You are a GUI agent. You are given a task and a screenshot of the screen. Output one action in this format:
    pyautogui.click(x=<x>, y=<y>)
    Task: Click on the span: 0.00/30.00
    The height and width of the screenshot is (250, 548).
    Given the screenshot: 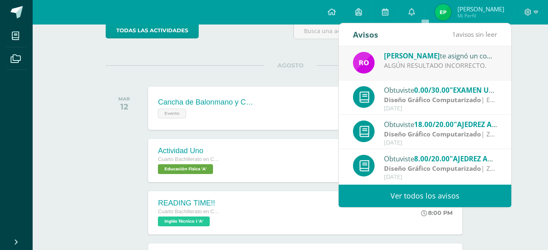 What is the action you would take?
    pyautogui.click(x=432, y=90)
    